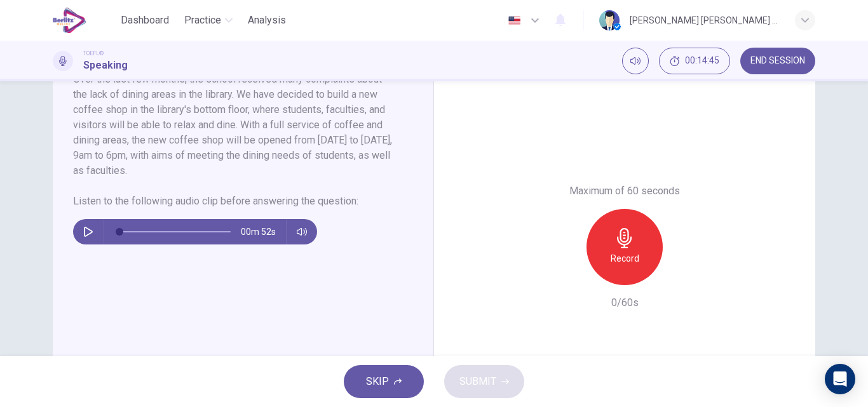 The width and height of the screenshot is (868, 407). I want to click on div: Open Intercom Messenger, so click(840, 379).